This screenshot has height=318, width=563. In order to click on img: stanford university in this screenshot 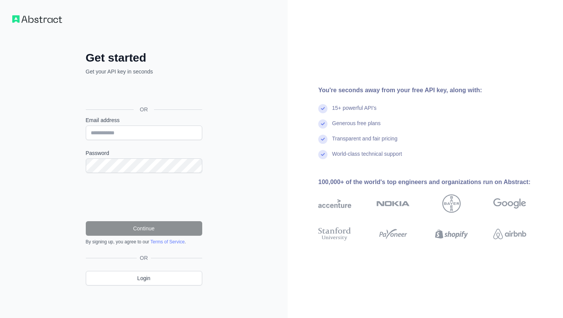, I will do `click(335, 234)`.